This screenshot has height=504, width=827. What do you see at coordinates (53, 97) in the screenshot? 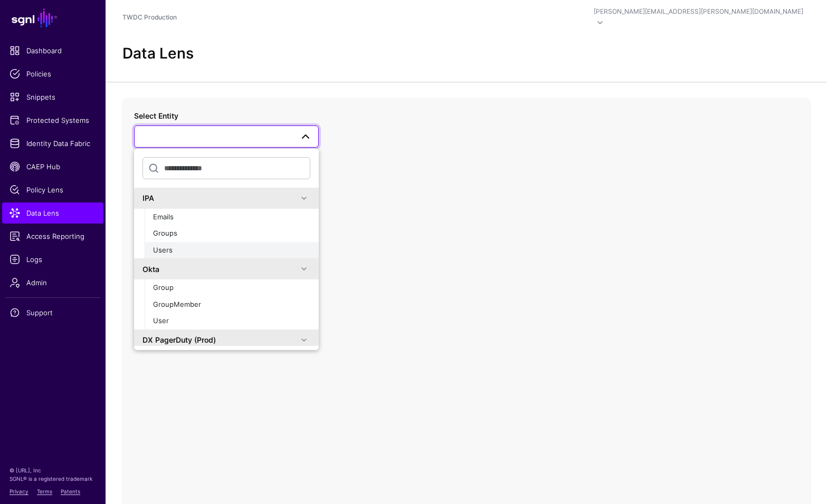
I see `span: Snippets` at bounding box center [53, 97].